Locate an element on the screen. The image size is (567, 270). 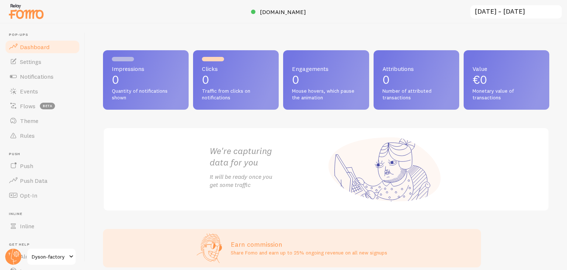
h2: We're capturing data for you is located at coordinates (268, 156).